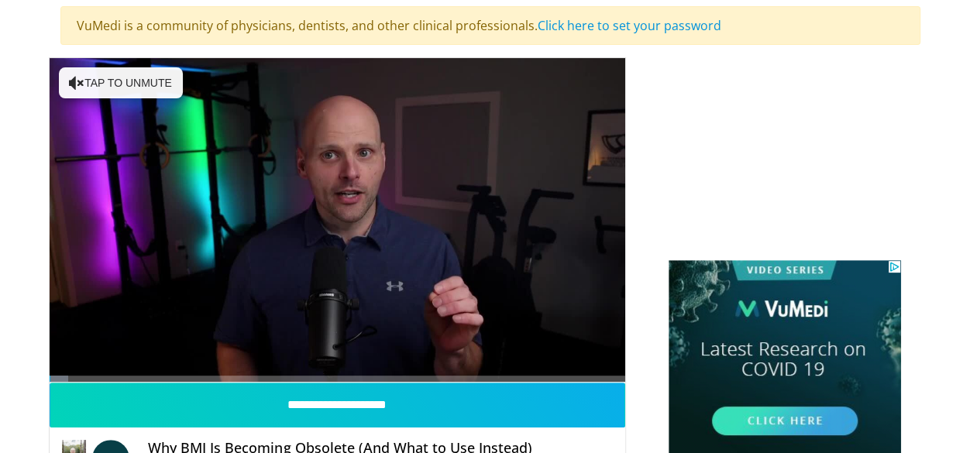 The image size is (980, 453). Describe the element at coordinates (629, 25) in the screenshot. I see `a: Click here to set your password` at that location.